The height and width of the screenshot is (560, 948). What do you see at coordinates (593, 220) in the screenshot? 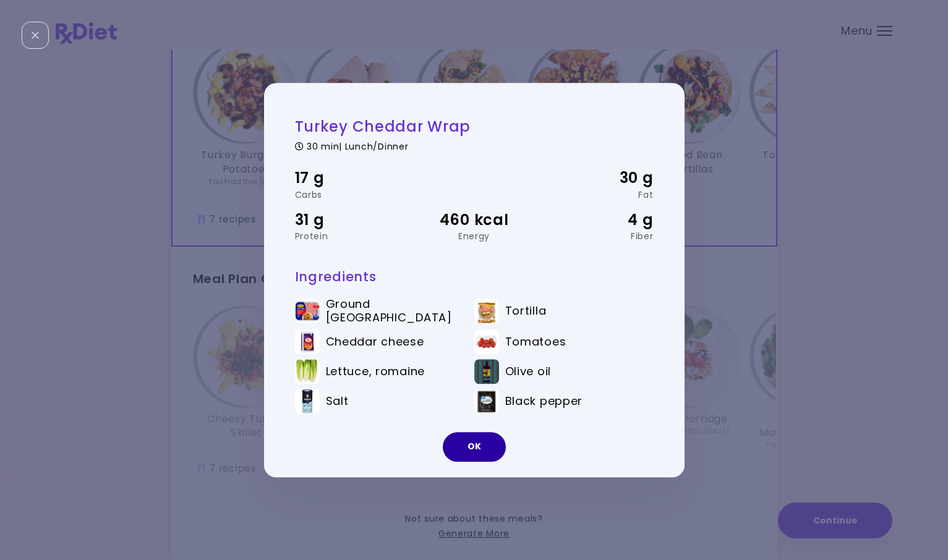
I see `div: 4 g` at bounding box center [593, 220].